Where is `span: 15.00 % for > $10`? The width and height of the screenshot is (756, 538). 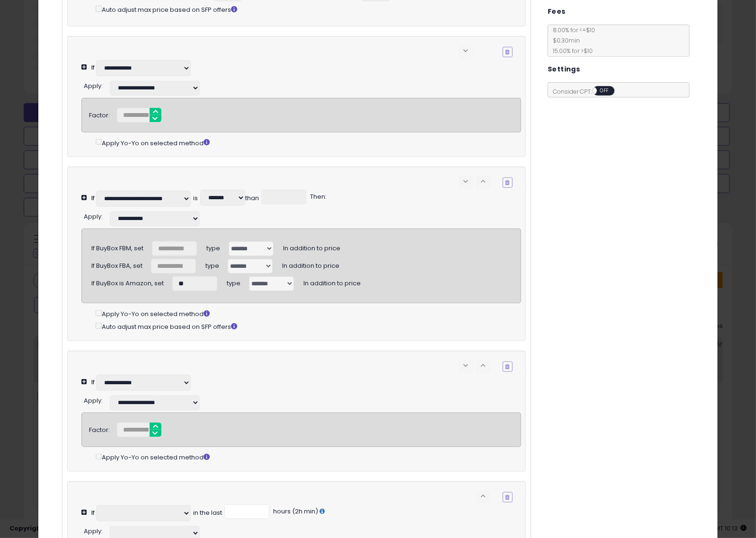 span: 15.00 % for > $10 is located at coordinates (570, 51).